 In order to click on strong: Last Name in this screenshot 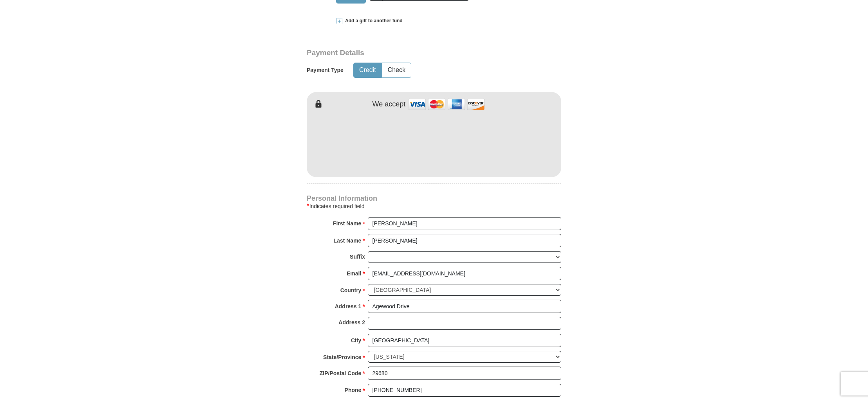, I will do `click(348, 241)`.